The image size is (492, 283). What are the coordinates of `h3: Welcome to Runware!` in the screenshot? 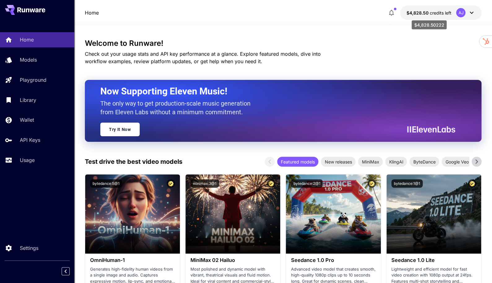 It's located at (283, 43).